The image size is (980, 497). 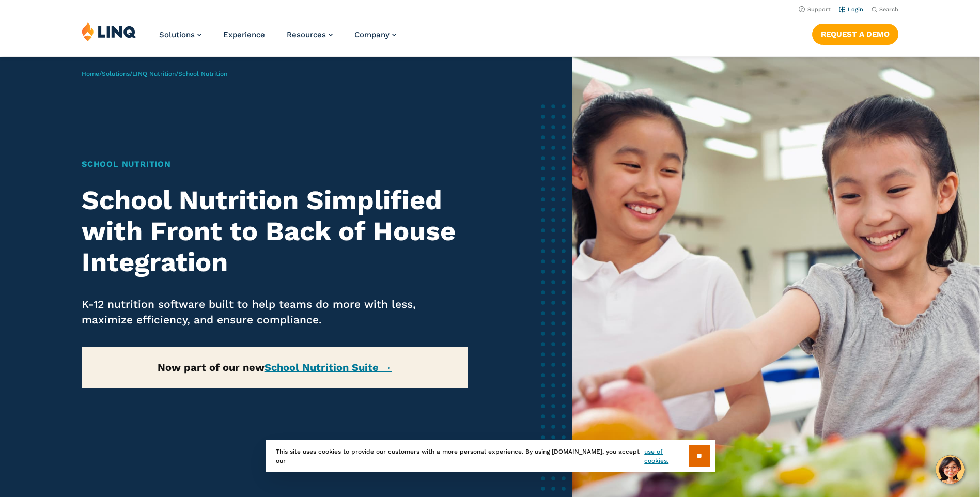 I want to click on div: This site uses cookies to provide our customers with a more personal experience. By using [DOMAIN..., so click(x=490, y=455).